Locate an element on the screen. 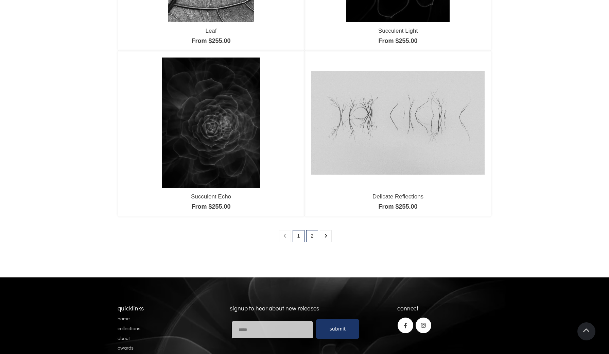 The width and height of the screenshot is (609, 354). a: collections is located at coordinates (129, 328).